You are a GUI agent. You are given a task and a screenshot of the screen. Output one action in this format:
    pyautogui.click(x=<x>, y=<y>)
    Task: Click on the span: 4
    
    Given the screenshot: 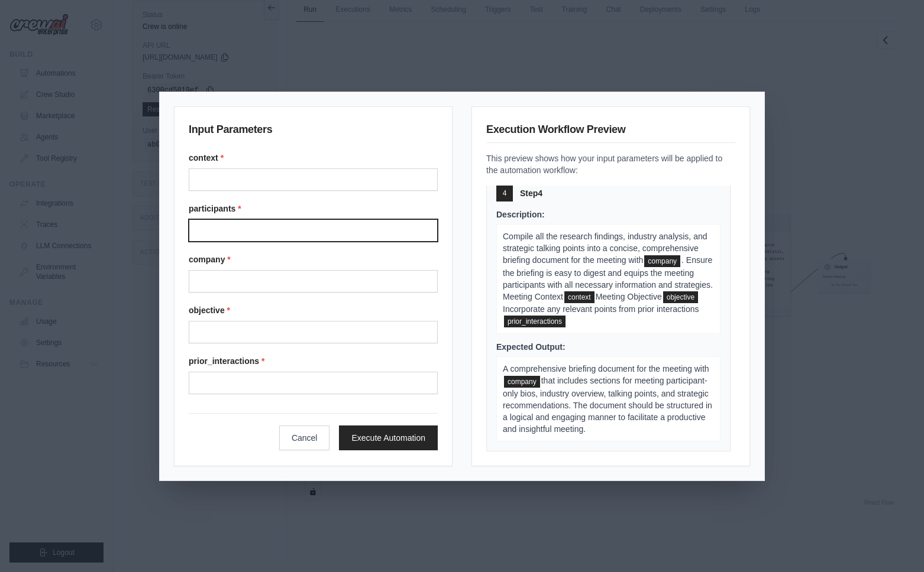 What is the action you would take?
    pyautogui.click(x=504, y=193)
    